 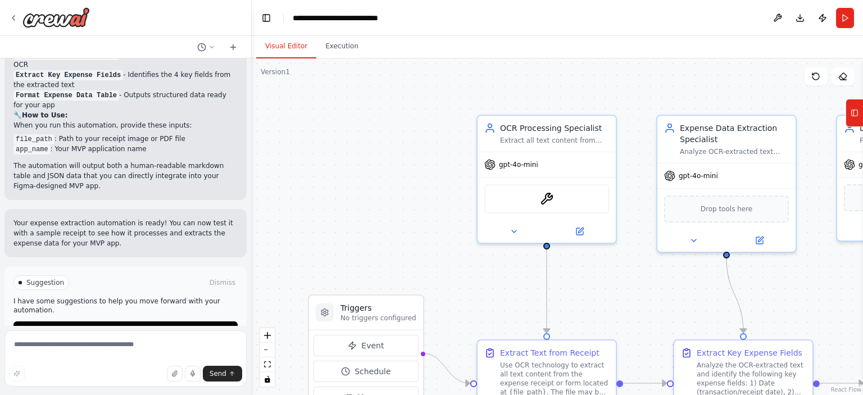 I want to click on div: OCR Processing SpecialistExtract all text content from expense receipts and forms using OCR techn..., so click(x=547, y=179).